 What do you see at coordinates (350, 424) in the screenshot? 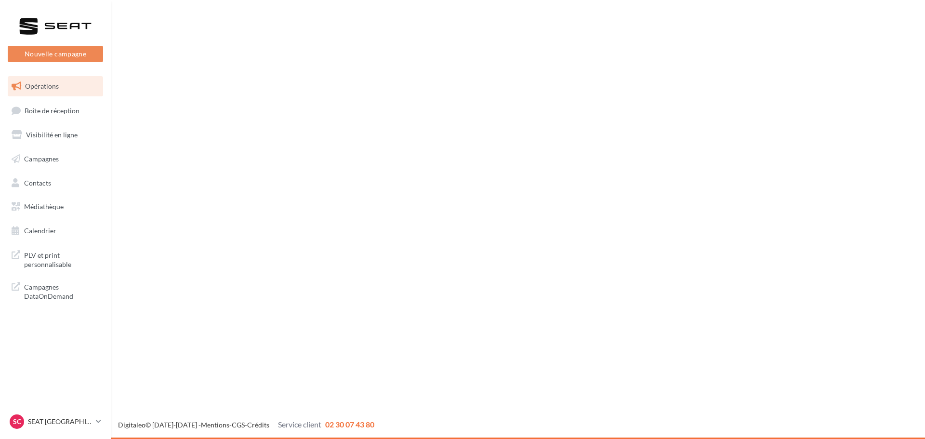
I see `span: 02 30 07 43 80` at bounding box center [350, 424].